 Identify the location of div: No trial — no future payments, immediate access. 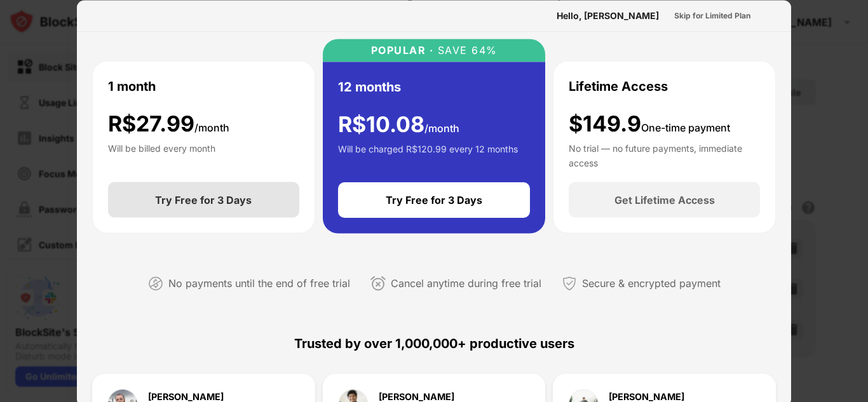
(664, 155).